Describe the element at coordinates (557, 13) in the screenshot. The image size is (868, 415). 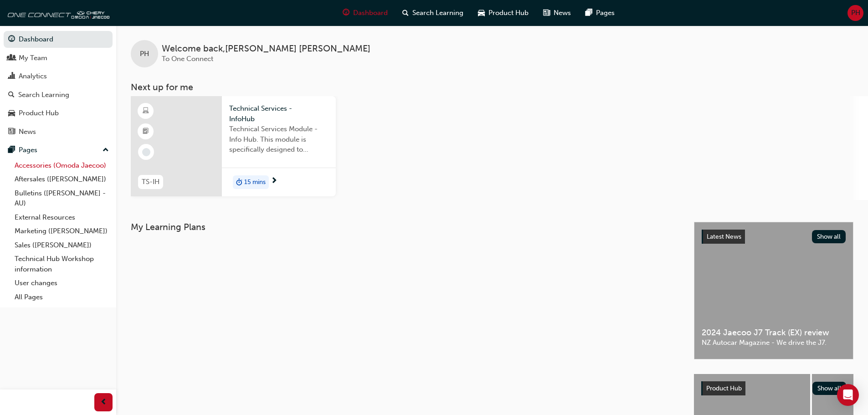
I see `a: news-iconNews` at that location.